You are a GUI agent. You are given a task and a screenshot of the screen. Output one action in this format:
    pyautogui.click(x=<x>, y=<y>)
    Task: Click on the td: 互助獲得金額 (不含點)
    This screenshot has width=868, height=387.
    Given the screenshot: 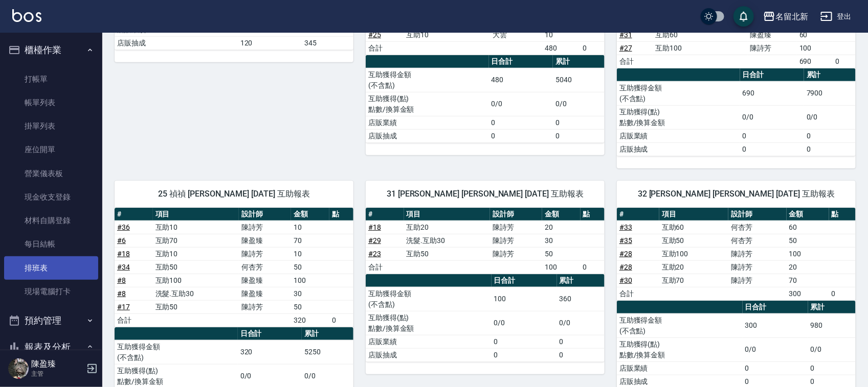 What is the action you would take?
    pyautogui.click(x=176, y=352)
    